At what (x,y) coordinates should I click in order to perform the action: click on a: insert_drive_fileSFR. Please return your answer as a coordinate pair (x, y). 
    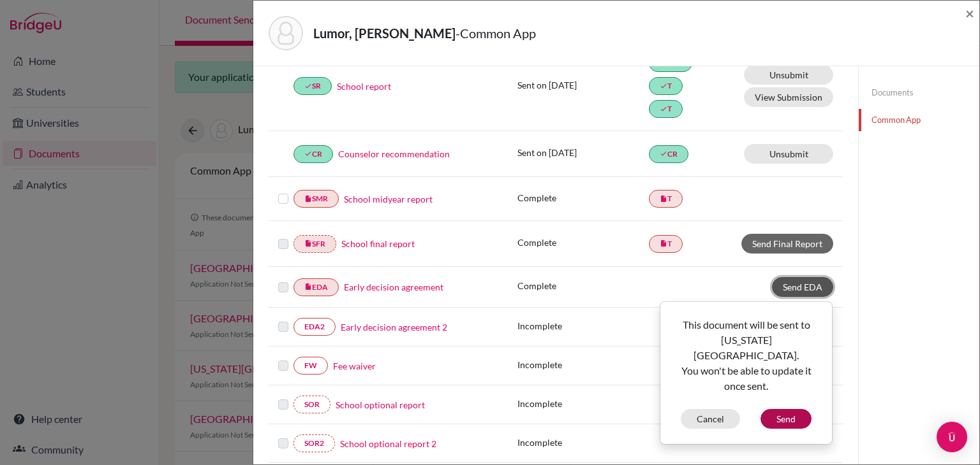
    Looking at the image, I should click on (315, 244).